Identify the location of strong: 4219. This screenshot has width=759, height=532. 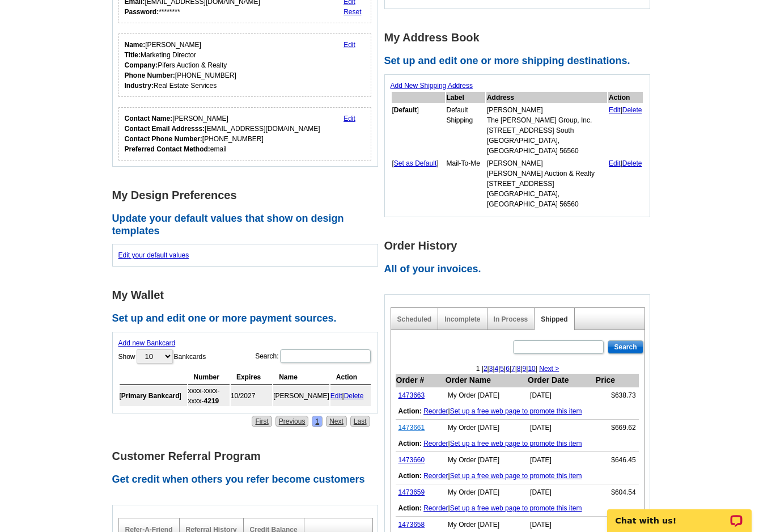
(211, 401).